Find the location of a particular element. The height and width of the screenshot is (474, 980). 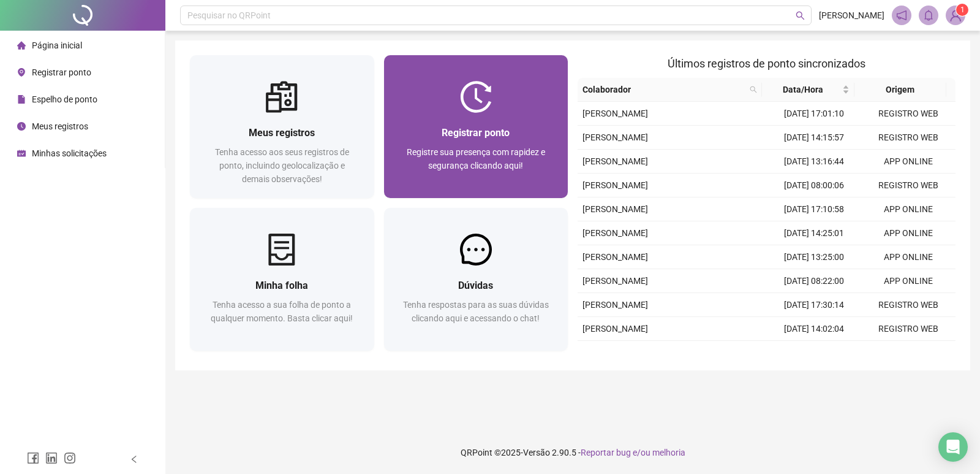

span: Minhas solicitações is located at coordinates (69, 153).